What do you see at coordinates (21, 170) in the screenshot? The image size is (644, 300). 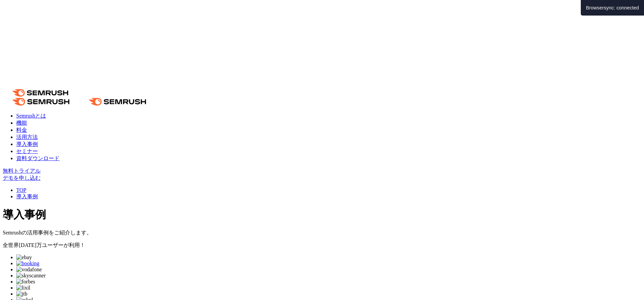 I see `span: 無料トライアル` at bounding box center [21, 170].